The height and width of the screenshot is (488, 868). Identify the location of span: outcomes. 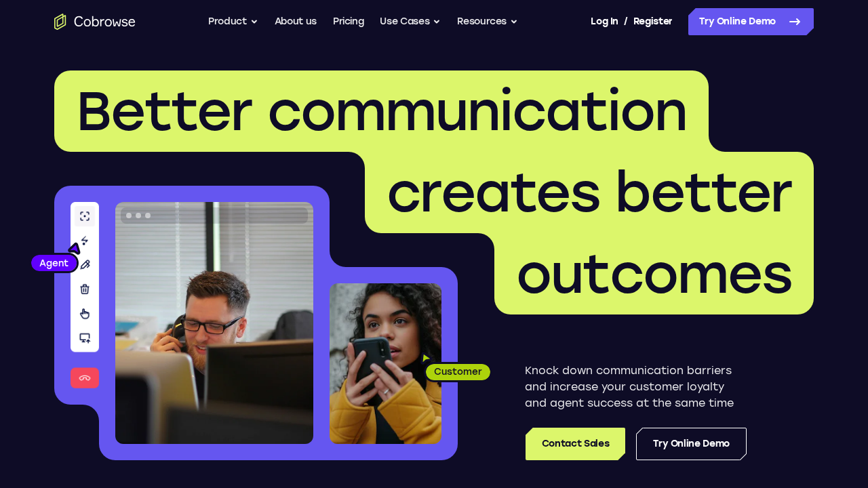
(654, 274).